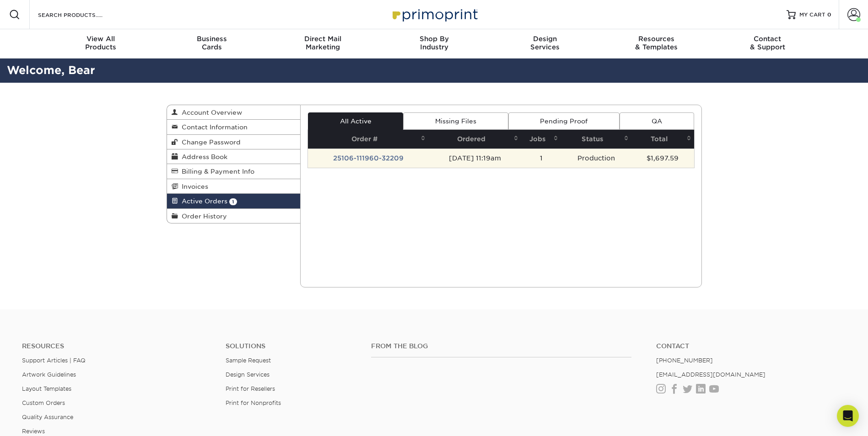  Describe the element at coordinates (101, 43) in the screenshot. I see `div: Products` at that location.